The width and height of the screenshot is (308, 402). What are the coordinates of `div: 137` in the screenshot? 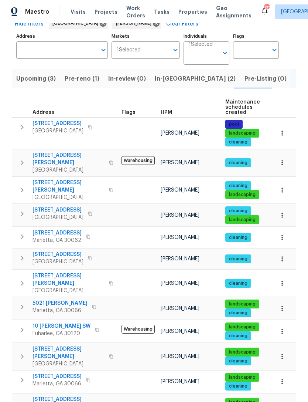 It's located at (267, 8).